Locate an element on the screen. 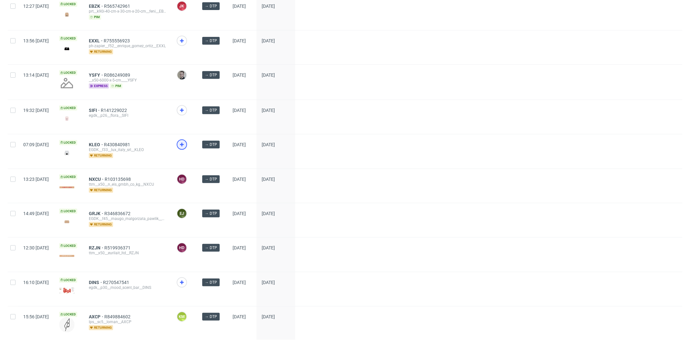 The image size is (690, 340). a: R565742961 is located at coordinates (118, 6).